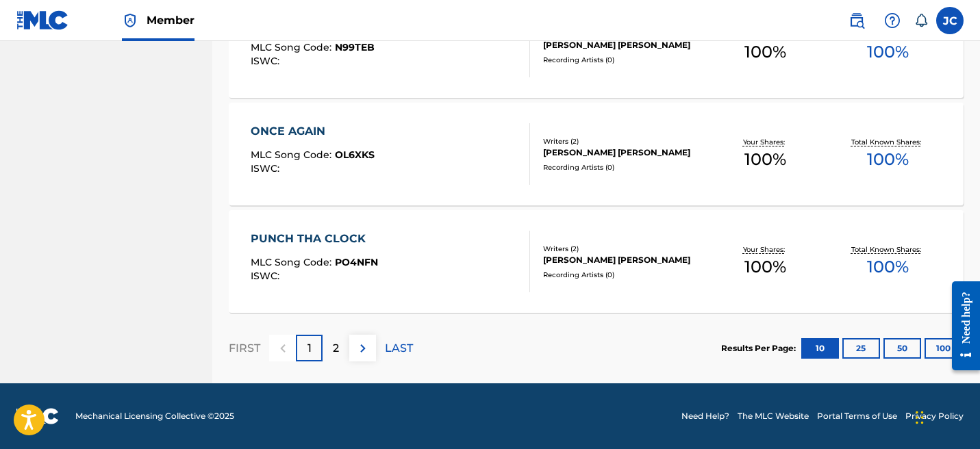 This screenshot has height=449, width=980. I want to click on div: Notifications, so click(921, 21).